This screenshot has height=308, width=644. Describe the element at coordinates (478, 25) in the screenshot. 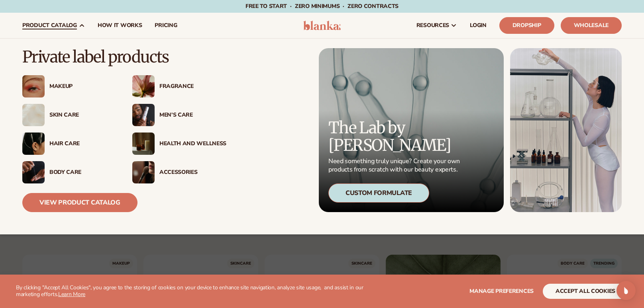

I see `a: LOGIN` at that location.